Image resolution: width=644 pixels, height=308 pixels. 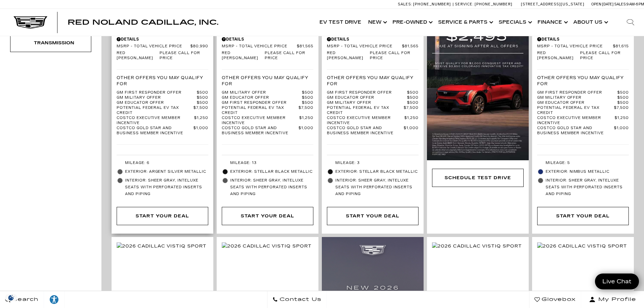 What do you see at coordinates (410, 46) in the screenshot?
I see `span: $81,565` at bounding box center [410, 46].